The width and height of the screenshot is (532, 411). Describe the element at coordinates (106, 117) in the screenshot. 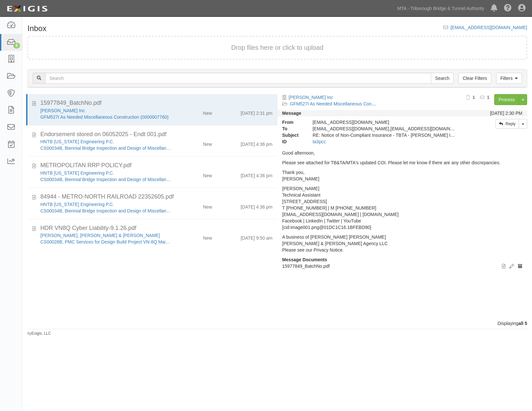

I see `div: GFM527I As Needed Miscellaneous Construction (0000007760)` at that location.